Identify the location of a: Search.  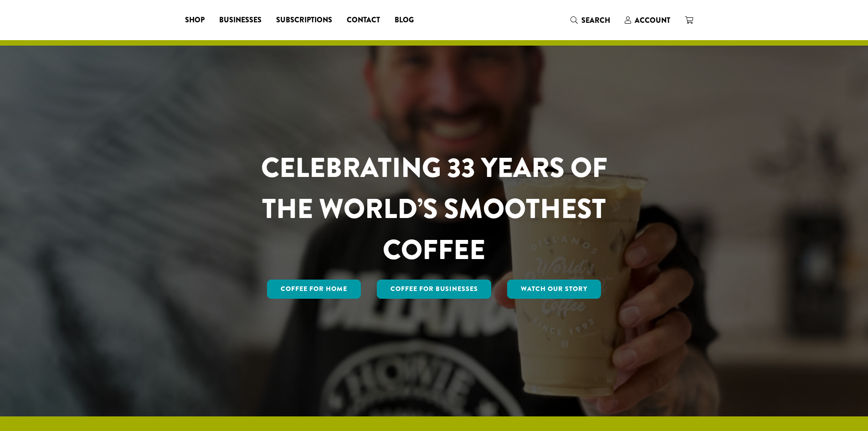
(590, 20).